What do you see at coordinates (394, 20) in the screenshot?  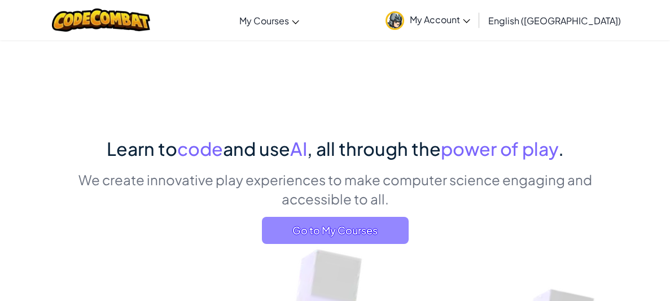 I see `img: avatar` at bounding box center [394, 20].